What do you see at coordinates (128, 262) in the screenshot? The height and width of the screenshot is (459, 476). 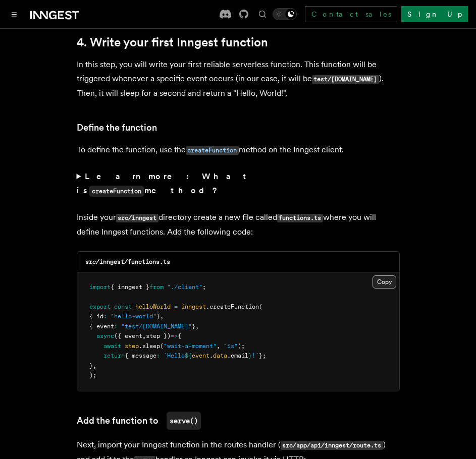 I see `code: src/inngest/functions.ts` at bounding box center [128, 262].